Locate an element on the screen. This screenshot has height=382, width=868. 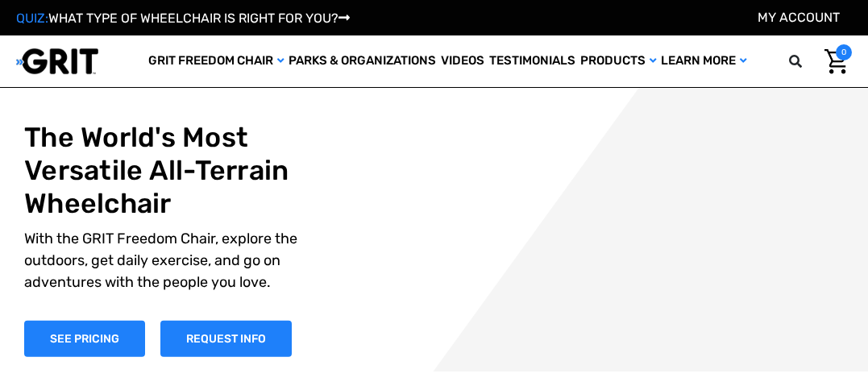
a: Cart with 0 items is located at coordinates (835, 61).